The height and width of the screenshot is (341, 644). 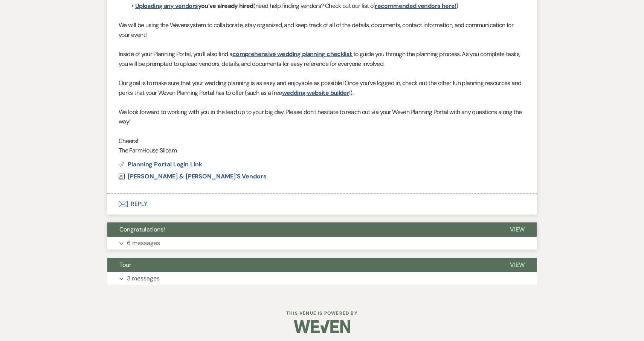 What do you see at coordinates (316, 30) in the screenshot?
I see `span: system to collaborate, stay organized, and keep track of all of the details, documents, contact i...` at bounding box center [316, 30].